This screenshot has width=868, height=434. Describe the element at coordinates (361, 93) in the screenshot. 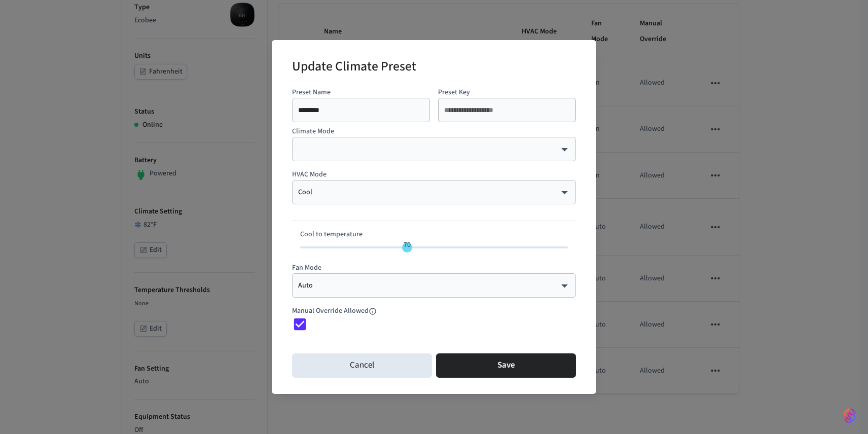

I see `p: Preset Name` at that location.